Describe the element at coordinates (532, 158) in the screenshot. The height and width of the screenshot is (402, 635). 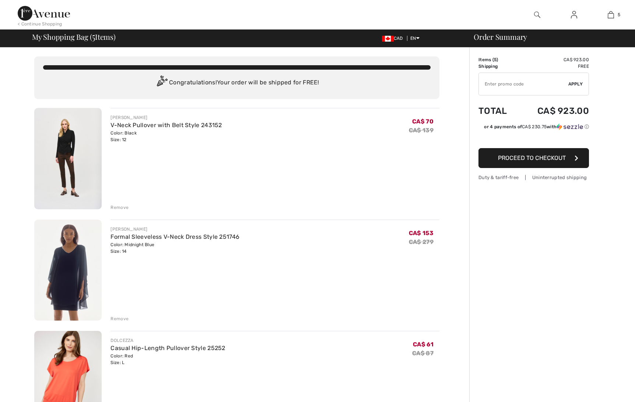
I see `span: Proceed to Checkout` at that location.